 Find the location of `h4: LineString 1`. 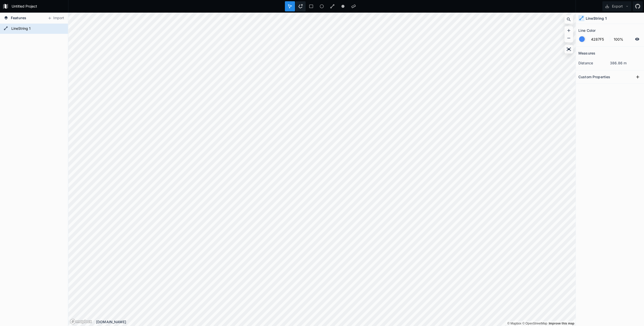

h4: LineString 1 is located at coordinates (596, 18).